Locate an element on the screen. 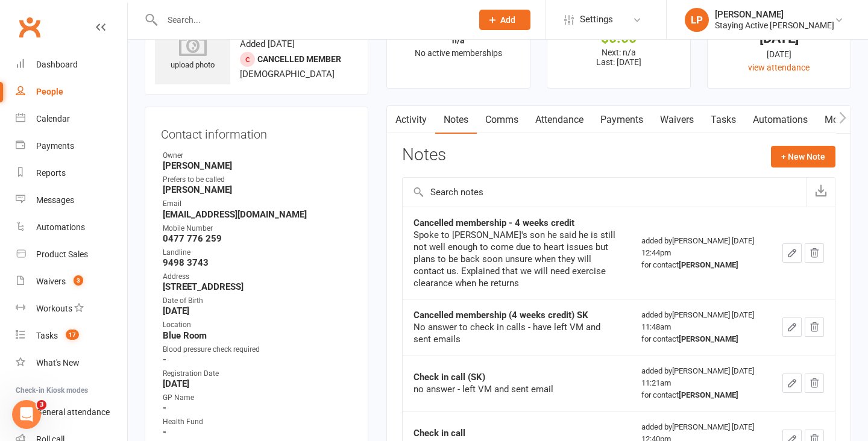 The width and height of the screenshot is (868, 441). strong: n/a is located at coordinates (458, 40).